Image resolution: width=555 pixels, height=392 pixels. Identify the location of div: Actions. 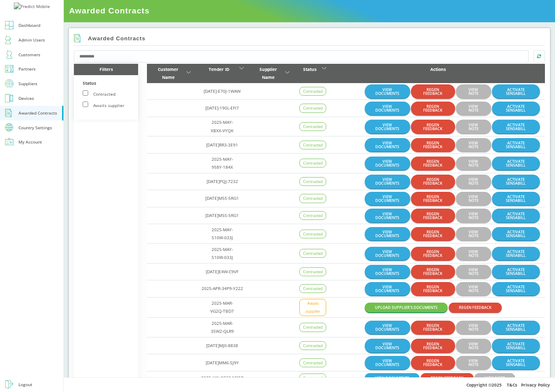
(438, 69).